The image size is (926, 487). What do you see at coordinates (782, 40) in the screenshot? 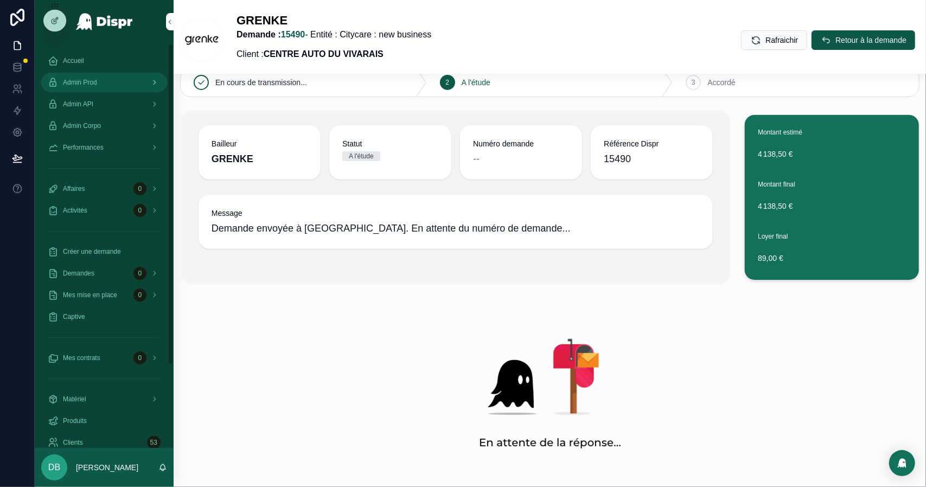
I see `span: Rafraichir` at bounding box center [782, 40].